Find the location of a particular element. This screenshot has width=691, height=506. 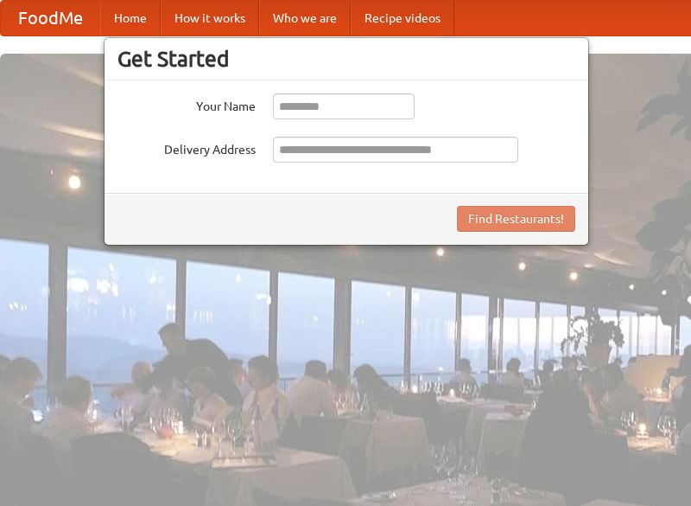

a: How it works is located at coordinates (210, 18).